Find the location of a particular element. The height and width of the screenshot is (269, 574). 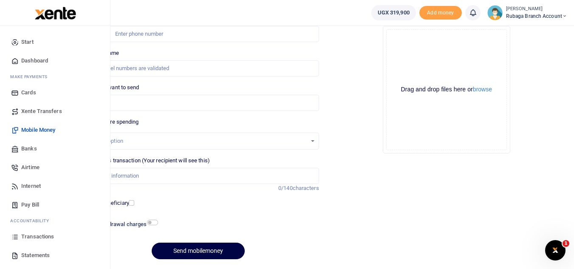

img: profile-user is located at coordinates (495, 13).